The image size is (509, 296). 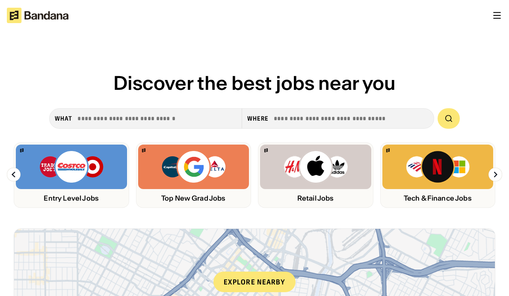 What do you see at coordinates (438, 175) in the screenshot?
I see `a: Bandana logoBank of America, Netflix, Microsoft logosTech & Finance Jobs` at bounding box center [438, 175].